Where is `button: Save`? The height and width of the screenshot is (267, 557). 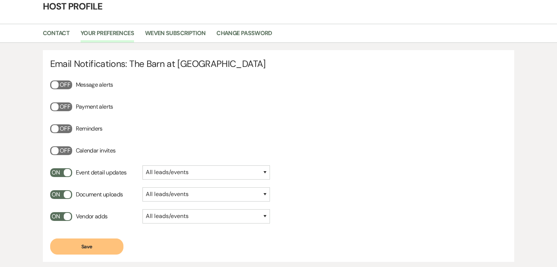 button: Save is located at coordinates (87, 247).